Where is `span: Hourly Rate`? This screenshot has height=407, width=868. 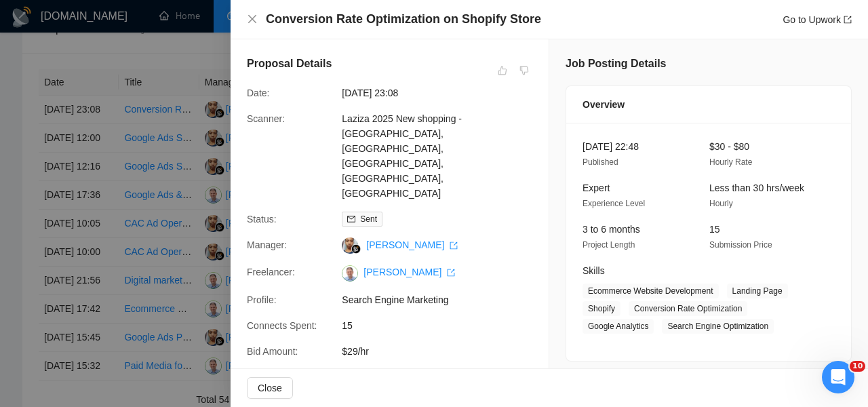
span: Hourly Rate is located at coordinates (730, 162).